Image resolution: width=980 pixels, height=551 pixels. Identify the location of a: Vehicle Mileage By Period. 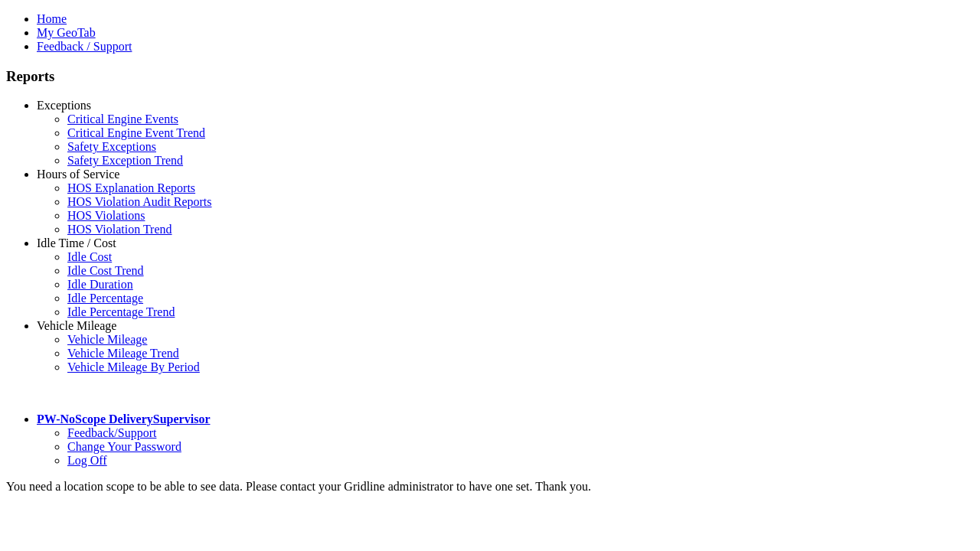
(133, 367).